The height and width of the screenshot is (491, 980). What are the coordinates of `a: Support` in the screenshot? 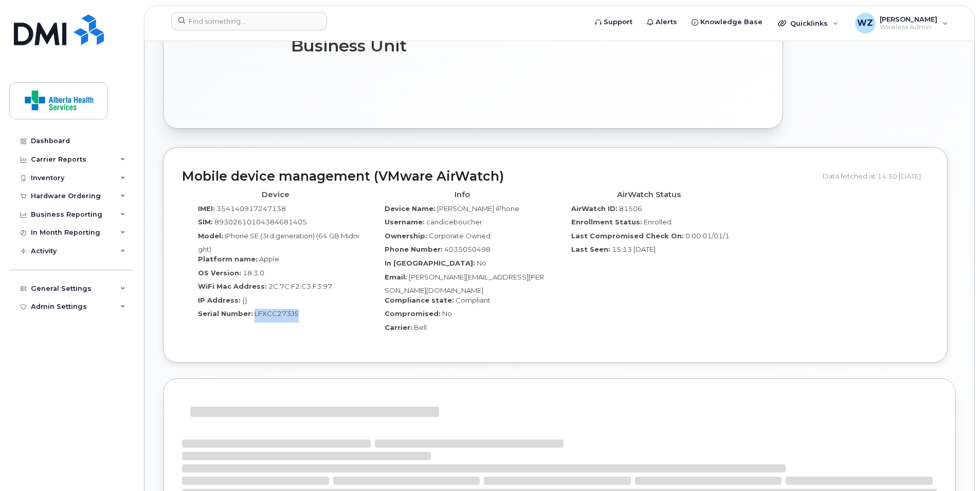 It's located at (613, 22).